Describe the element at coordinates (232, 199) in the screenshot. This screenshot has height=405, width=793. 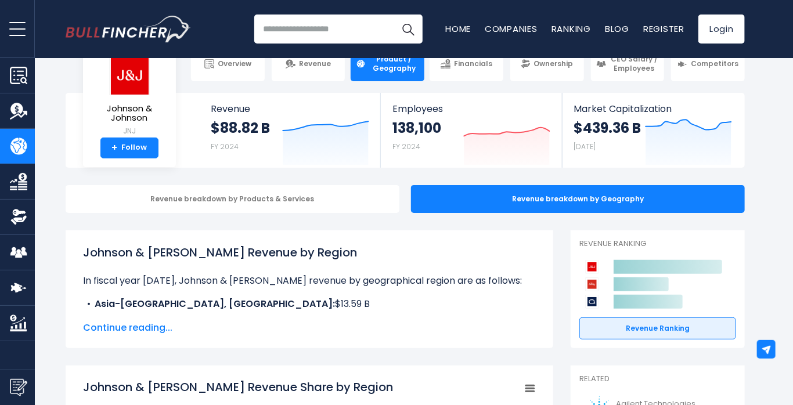
I see `div: Revenue breakdown by Products & Services` at that location.